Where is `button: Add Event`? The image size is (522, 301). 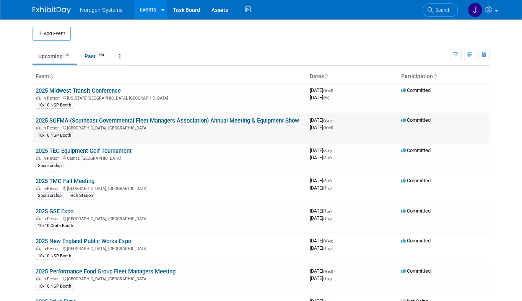
button: Add Event is located at coordinates (52, 34).